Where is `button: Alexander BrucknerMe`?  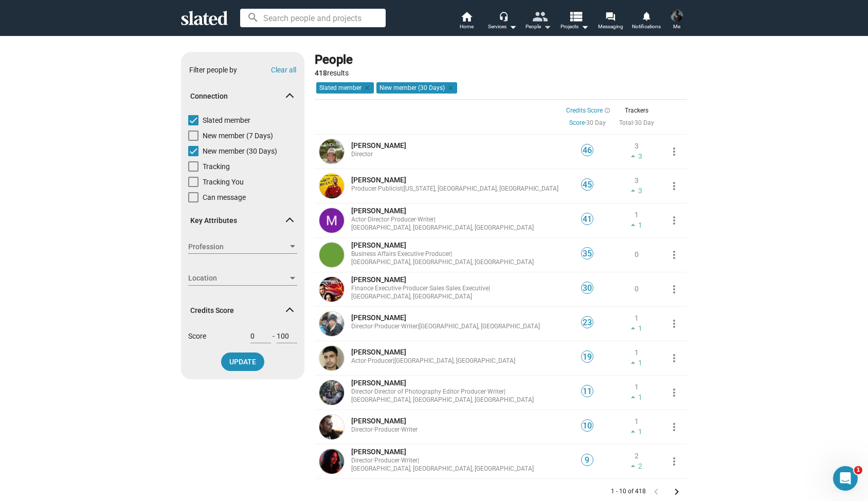
button: Alexander BrucknerMe is located at coordinates (677, 20).